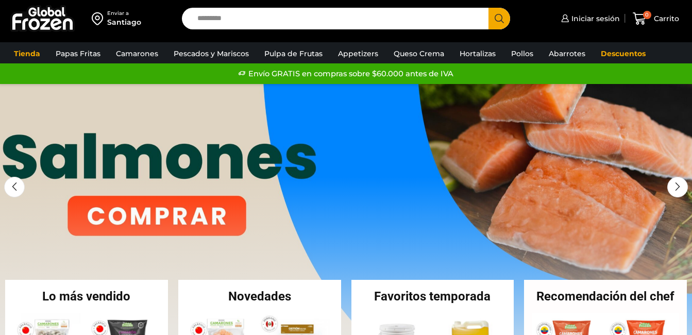  Describe the element at coordinates (656, 19) in the screenshot. I see `a: 0 Carrito` at that location.